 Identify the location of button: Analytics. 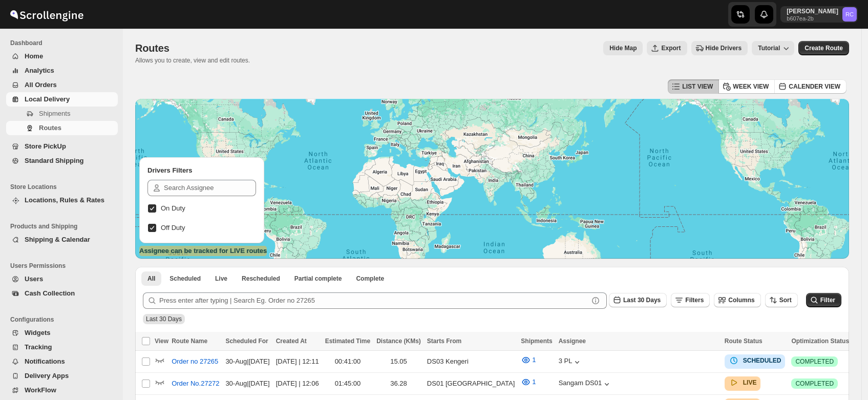
(62, 71).